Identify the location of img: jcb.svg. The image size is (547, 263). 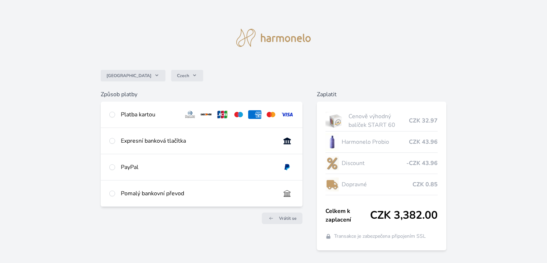
(222, 114).